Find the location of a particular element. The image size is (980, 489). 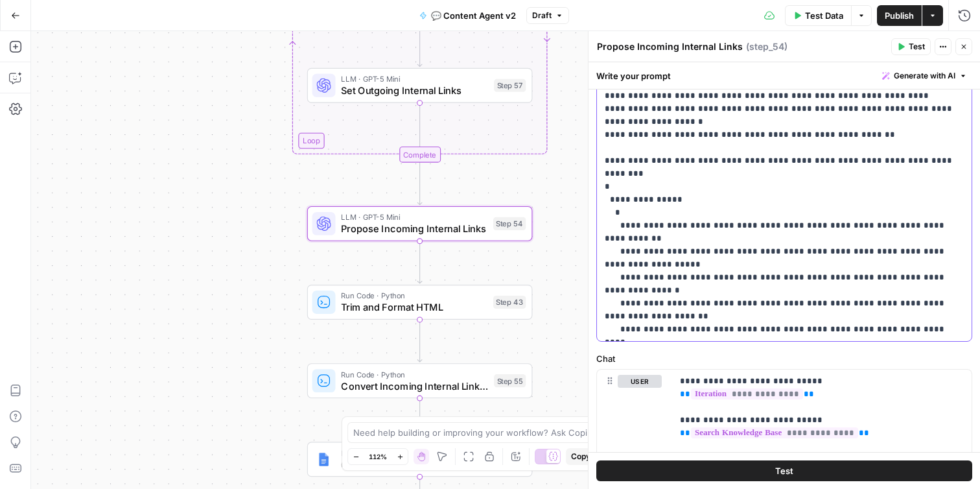

button: user is located at coordinates (640, 381).